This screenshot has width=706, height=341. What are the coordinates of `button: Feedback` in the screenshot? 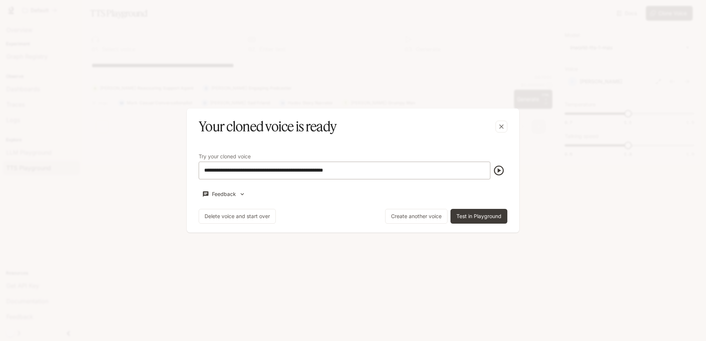 It's located at (224, 194).